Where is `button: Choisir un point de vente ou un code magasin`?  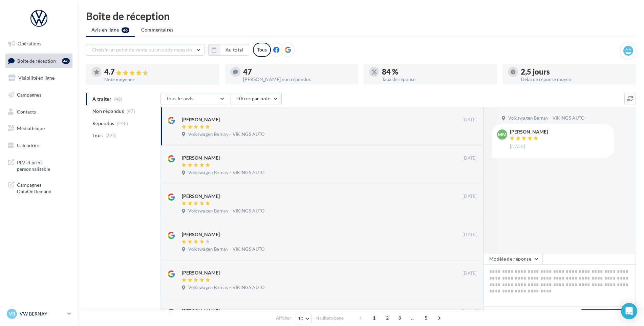
button: Choisir un point de vente ou un code magasin is located at coordinates (145, 50).